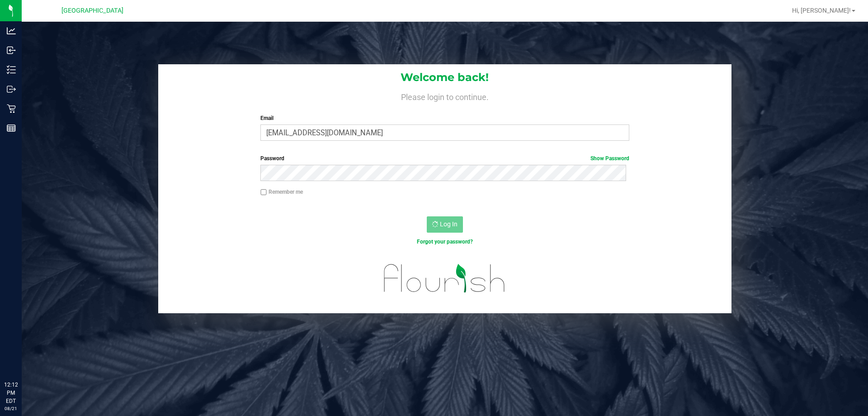 The image size is (868, 416). I want to click on inline-svg: Inventory, so click(12, 70).